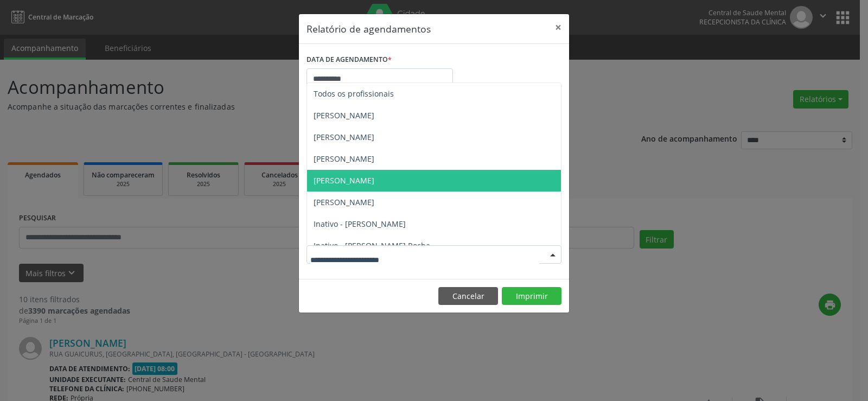 The height and width of the screenshot is (401, 868). What do you see at coordinates (368, 29) in the screenshot?
I see `h5: Relatório de agendamentos` at bounding box center [368, 29].